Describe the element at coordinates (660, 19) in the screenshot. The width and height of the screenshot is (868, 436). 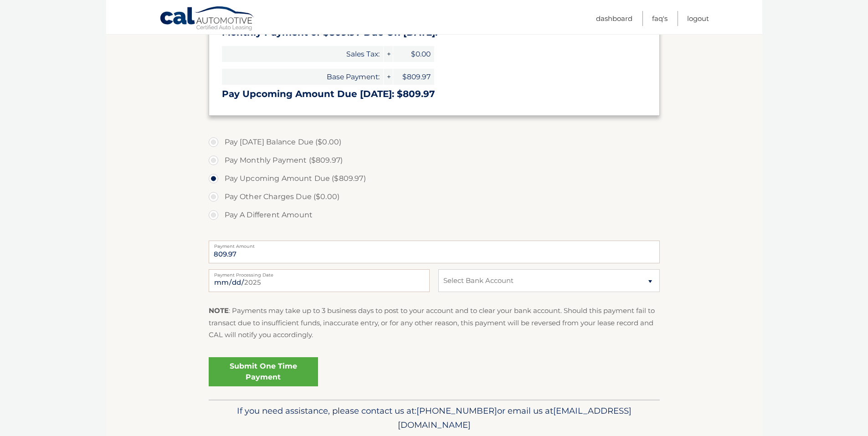
I see `a: FAQ's` at that location.